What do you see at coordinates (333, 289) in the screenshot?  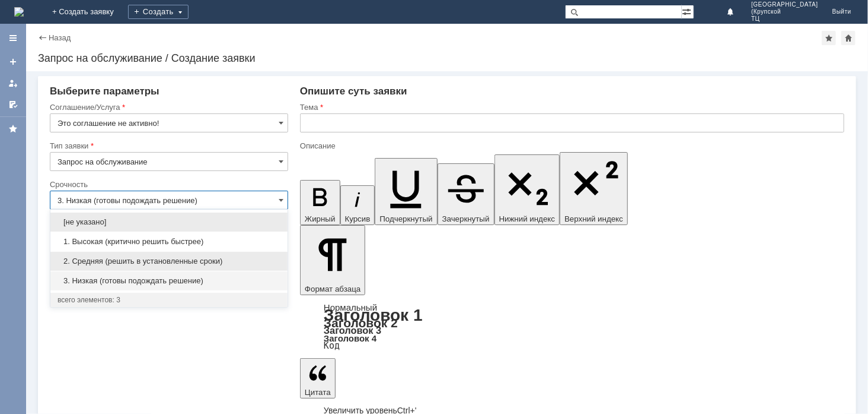 I see `span: Формат абзаца` at bounding box center [333, 289].